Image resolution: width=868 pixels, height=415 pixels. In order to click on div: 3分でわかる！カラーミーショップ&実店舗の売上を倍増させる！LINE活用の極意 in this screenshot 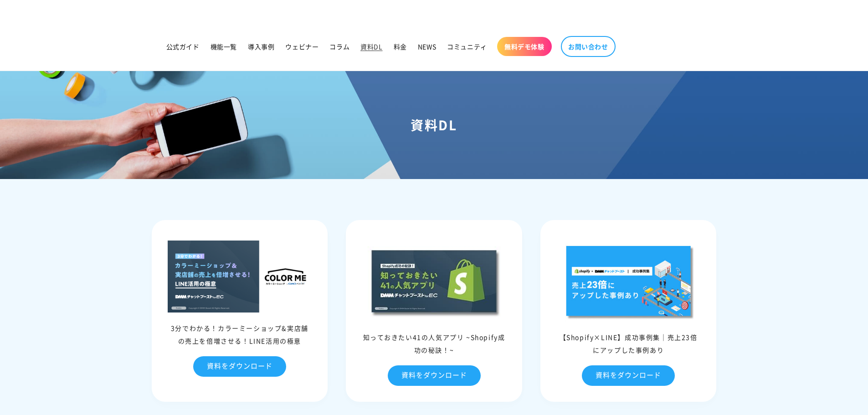, I will do `click(240, 334)`.